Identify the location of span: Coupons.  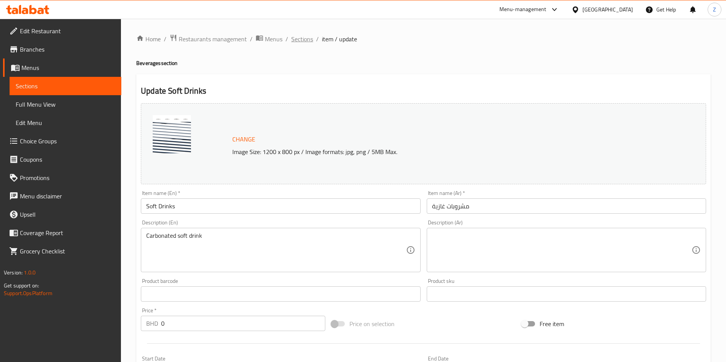
(67, 160).